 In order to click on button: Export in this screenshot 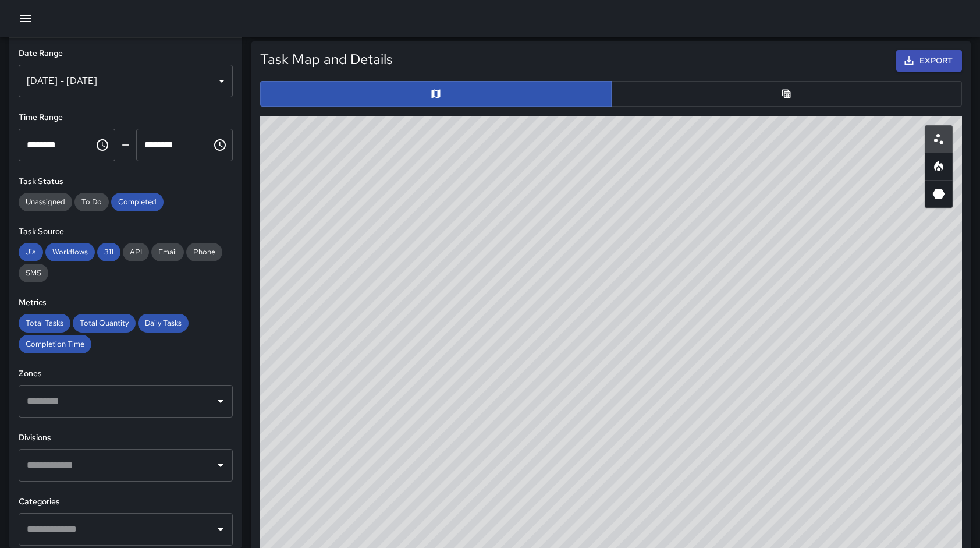, I will do `click(929, 60)`.